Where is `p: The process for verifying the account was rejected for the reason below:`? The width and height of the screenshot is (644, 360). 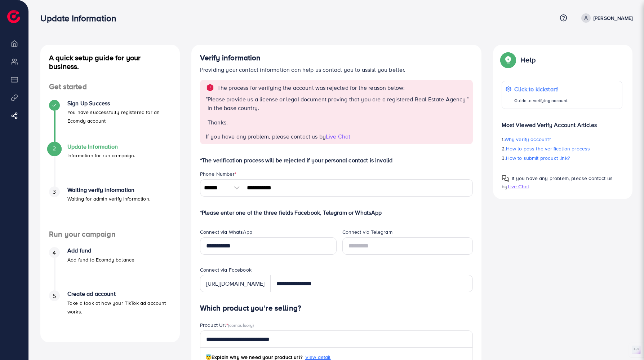
p: The process for verifying the account was rejected for the reason below: is located at coordinates (311, 88).